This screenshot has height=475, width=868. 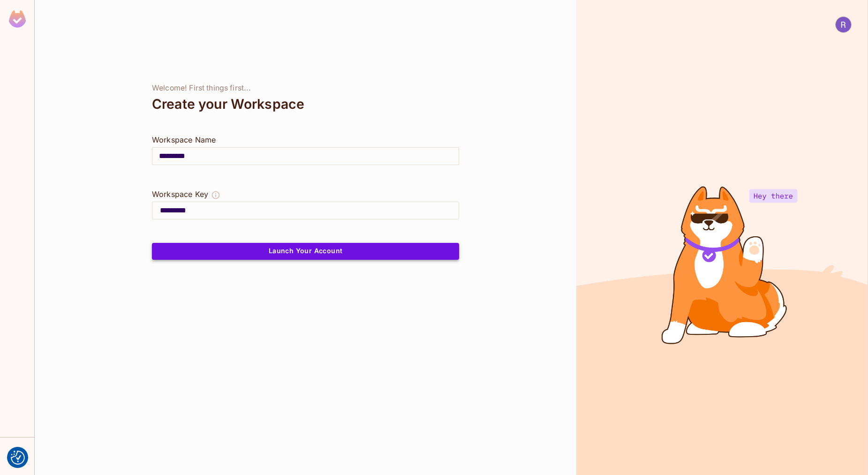 I want to click on div: Workspace Name, so click(x=306, y=140).